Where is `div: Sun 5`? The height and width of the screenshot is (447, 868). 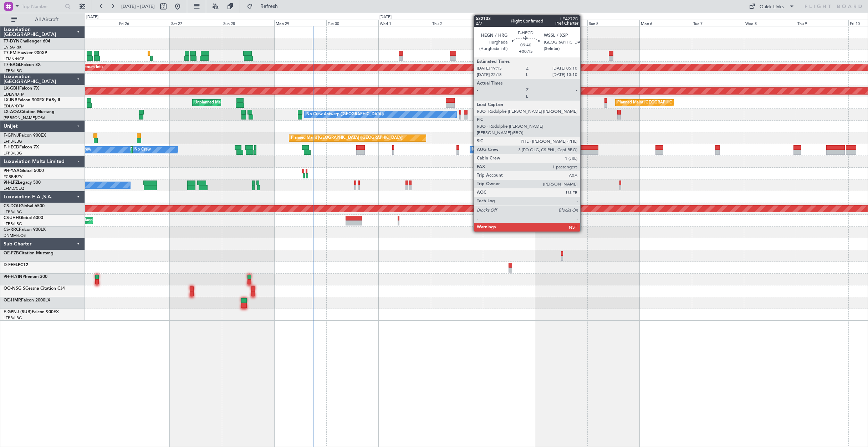
div: Sun 5 is located at coordinates (614, 22).